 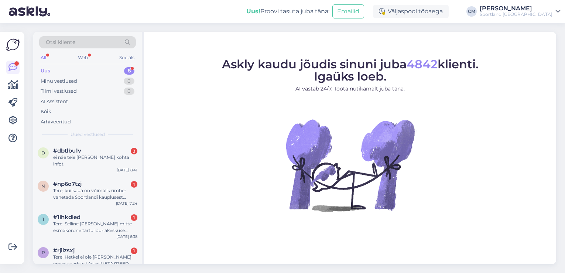 What do you see at coordinates (127, 58) in the screenshot?
I see `div: Socials` at bounding box center [127, 58].